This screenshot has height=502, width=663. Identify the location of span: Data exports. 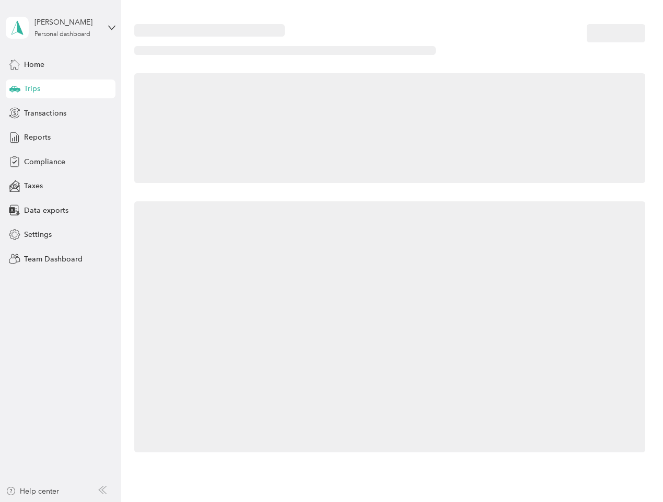
(46, 210).